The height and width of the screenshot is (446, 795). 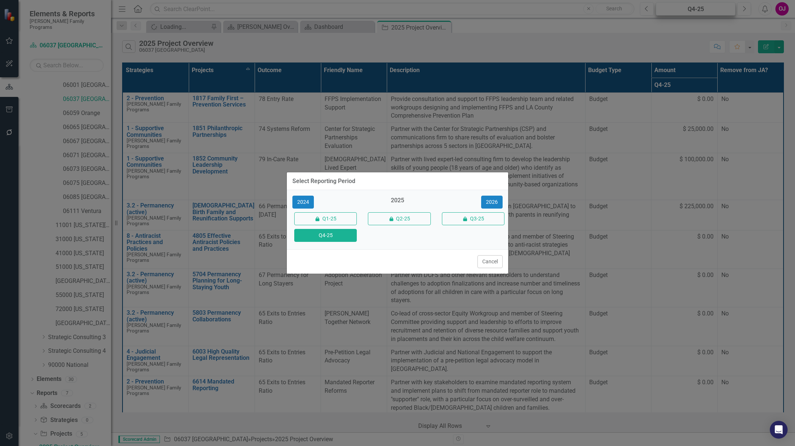 I want to click on button: Q4-25, so click(x=325, y=235).